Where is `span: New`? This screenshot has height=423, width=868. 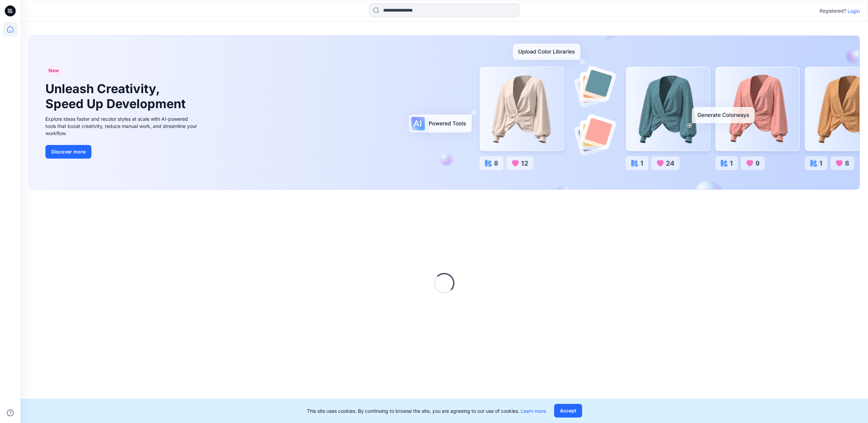 span: New is located at coordinates (53, 71).